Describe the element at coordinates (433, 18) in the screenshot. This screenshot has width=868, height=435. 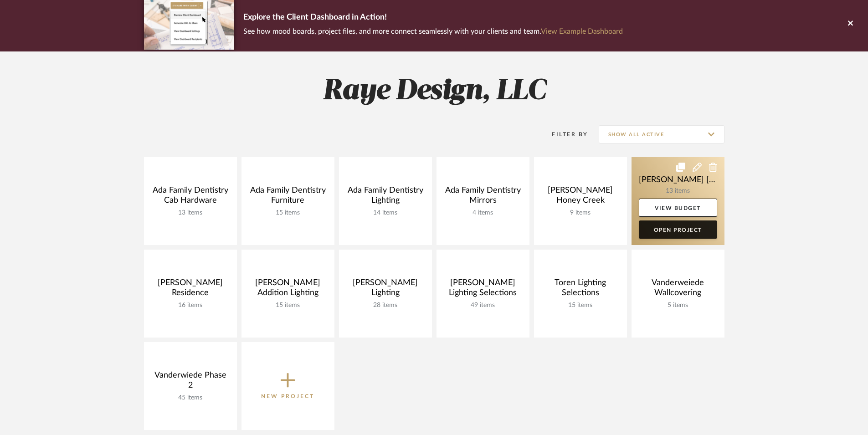
I see `p: Explore the Client Dashboard in Action!` at that location.